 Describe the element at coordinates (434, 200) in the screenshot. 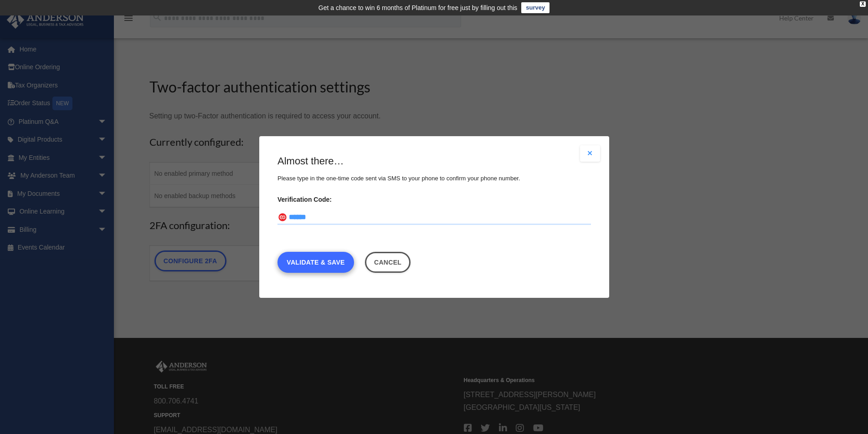

I see `label: Verification Code:` at that location.